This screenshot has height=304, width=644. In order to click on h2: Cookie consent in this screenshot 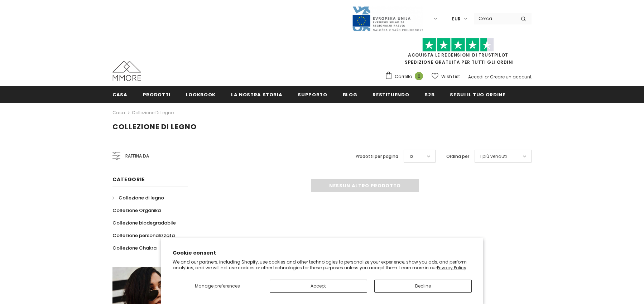, I will do `click(322, 253)`.